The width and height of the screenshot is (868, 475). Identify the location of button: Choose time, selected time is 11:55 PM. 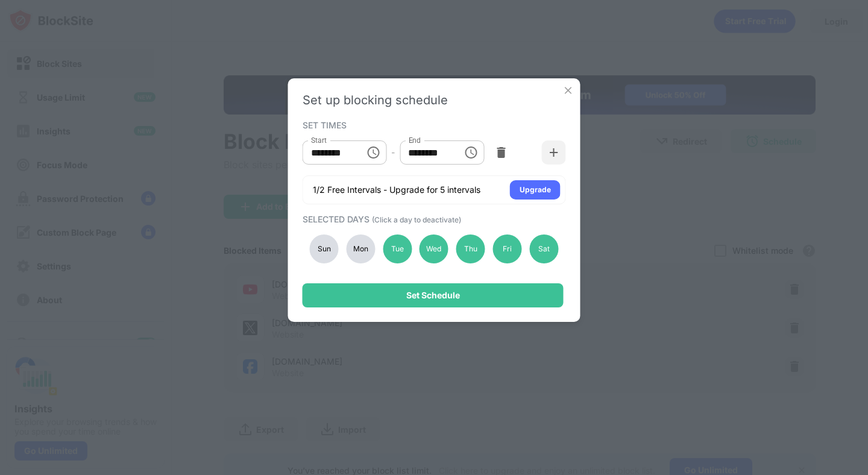
(471, 152).